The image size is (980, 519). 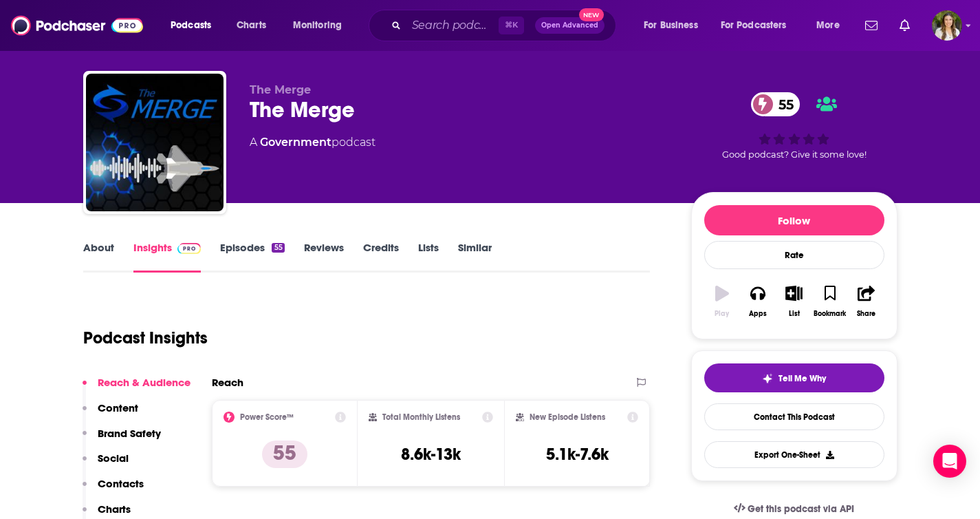 I want to click on div: A podcast, so click(x=312, y=142).